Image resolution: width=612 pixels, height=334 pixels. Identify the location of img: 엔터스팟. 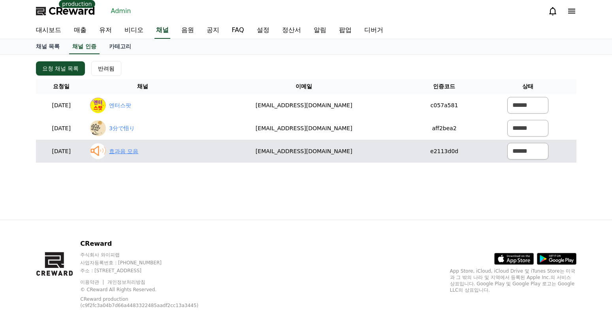
(98, 105).